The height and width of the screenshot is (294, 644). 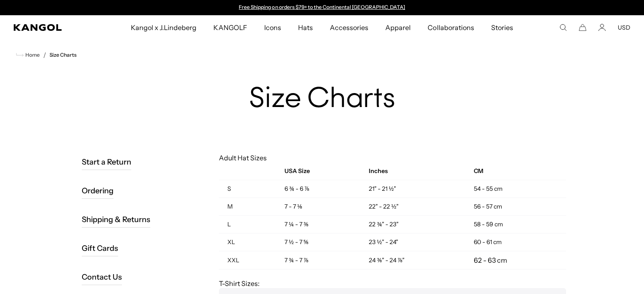 I want to click on td: 23 ½" - 24", so click(x=413, y=242).